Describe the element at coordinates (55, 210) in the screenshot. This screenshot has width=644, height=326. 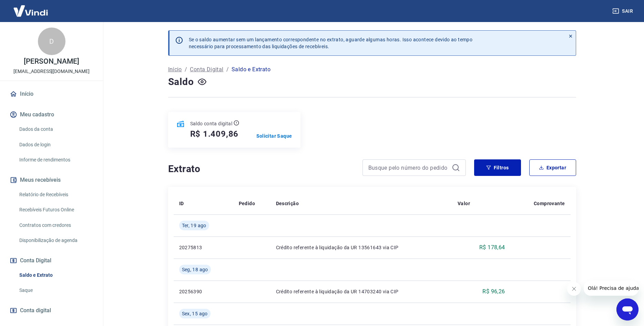
I see `a: Recebíveis Futuros Online` at that location.